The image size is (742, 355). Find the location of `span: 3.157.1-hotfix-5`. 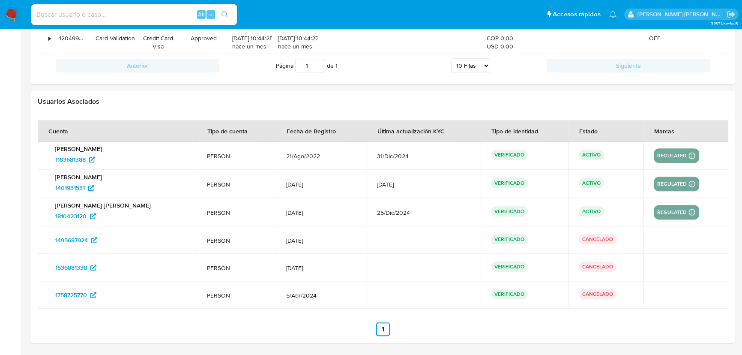

span: 3.157.1-hotfix-5 is located at coordinates (724, 24).